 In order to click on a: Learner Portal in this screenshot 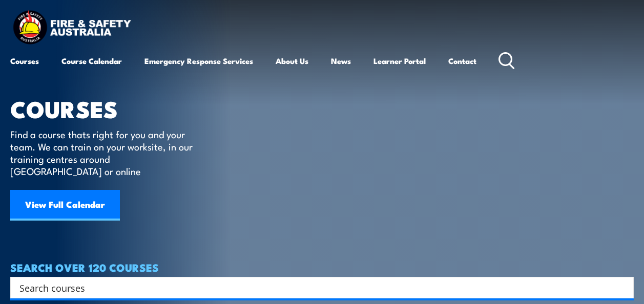, I will do `click(399, 61)`.